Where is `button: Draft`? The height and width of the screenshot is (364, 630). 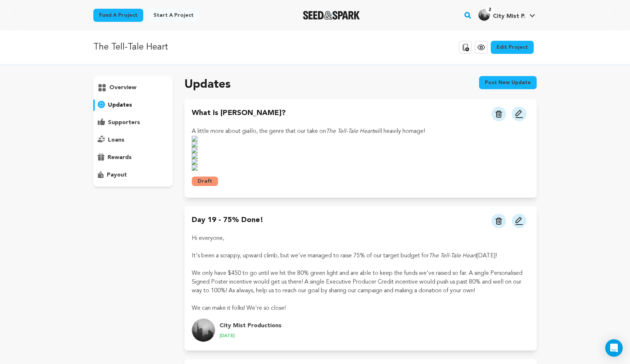 button: Draft is located at coordinates (205, 182).